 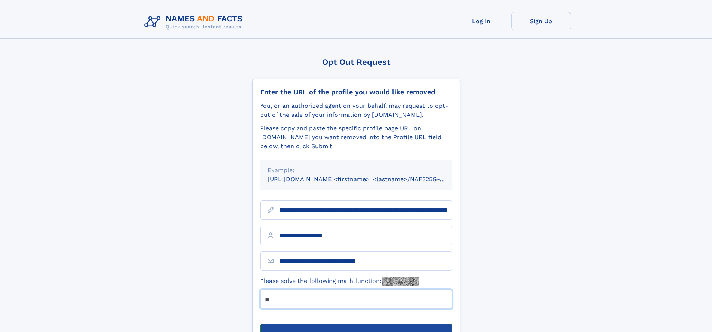 What do you see at coordinates (356, 110) in the screenshot?
I see `div: You, or an authorized agent on your behalf, may request to opt-out of the sale of your informatio...` at bounding box center [356, 110].